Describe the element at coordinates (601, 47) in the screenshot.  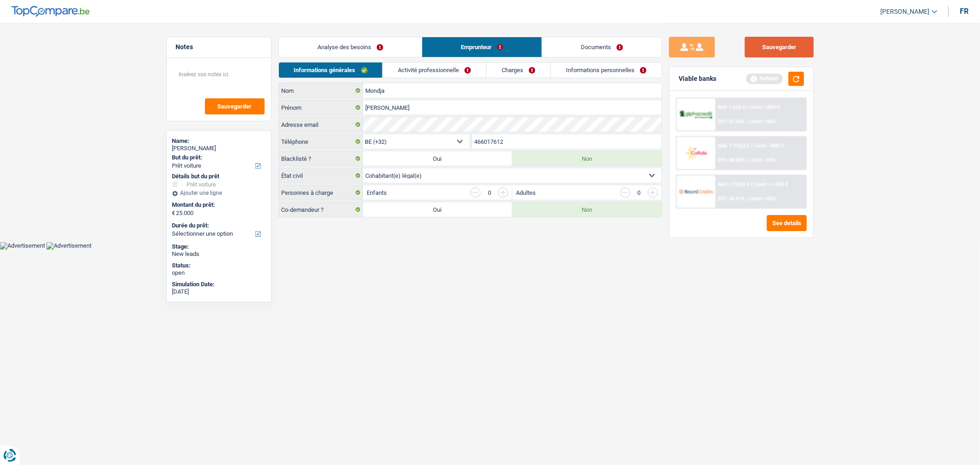
I see `a: Documents` at that location.